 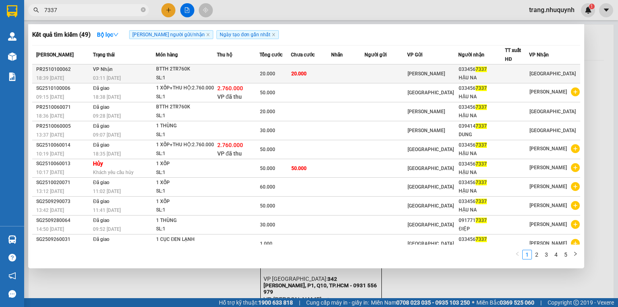 What do you see at coordinates (12, 257) in the screenshot?
I see `span: question-circle` at bounding box center [12, 257].